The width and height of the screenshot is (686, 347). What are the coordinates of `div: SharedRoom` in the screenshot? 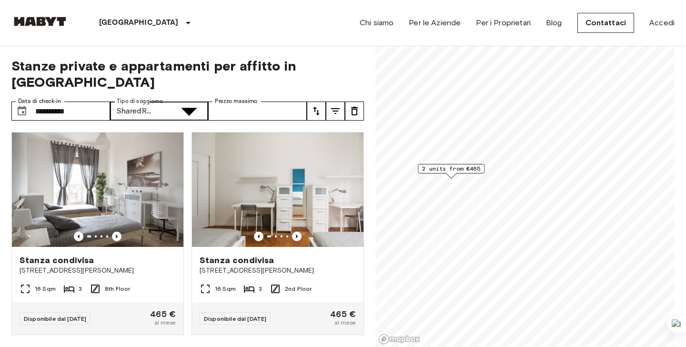 It's located at (140, 111).